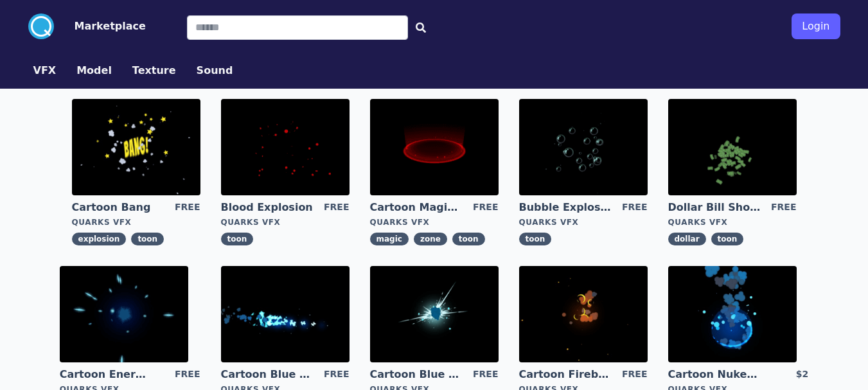  What do you see at coordinates (214, 71) in the screenshot?
I see `a: Sound` at bounding box center [214, 71].